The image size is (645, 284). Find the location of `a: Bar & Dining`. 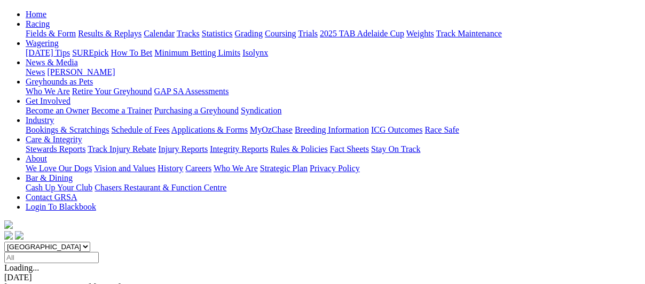

a: Bar & Dining is located at coordinates (49, 177).